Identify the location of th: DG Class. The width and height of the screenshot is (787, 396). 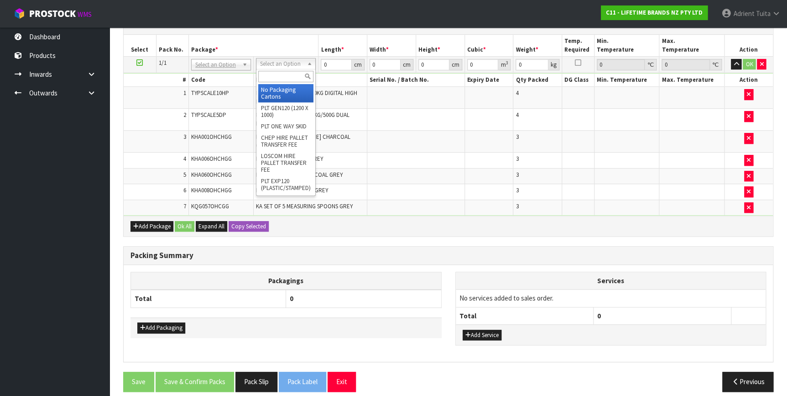
(578, 80).